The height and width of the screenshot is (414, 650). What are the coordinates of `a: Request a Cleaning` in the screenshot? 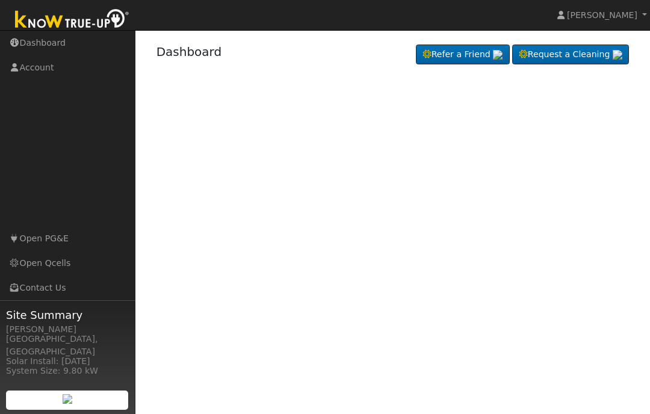 It's located at (570, 55).